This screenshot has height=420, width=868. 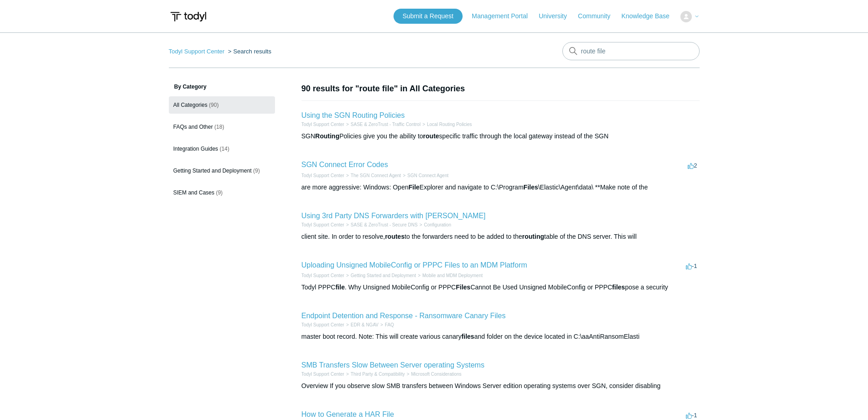 I want to click on div: Overview If you observe slow SMB transfers between Windows Server edition operating systems over ..., so click(x=501, y=386).